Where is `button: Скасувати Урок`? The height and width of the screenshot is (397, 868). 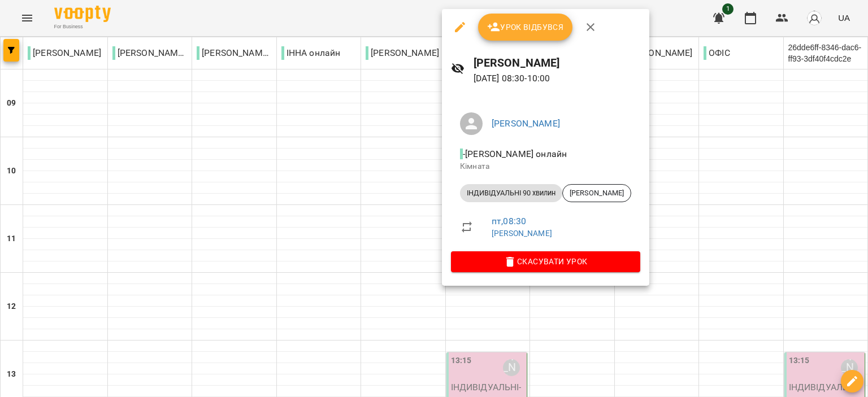
button: Скасувати Урок is located at coordinates (545, 261).